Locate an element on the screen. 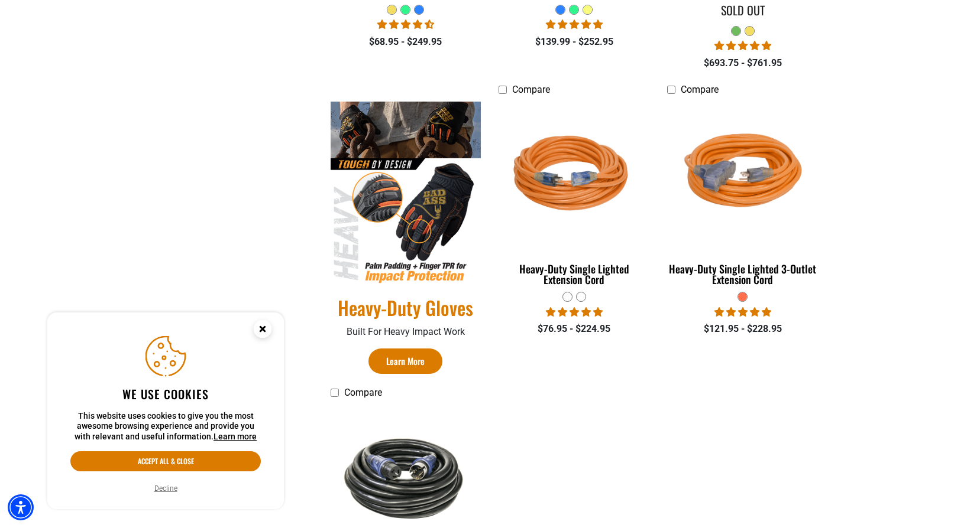  button: Decline is located at coordinates (166, 488).